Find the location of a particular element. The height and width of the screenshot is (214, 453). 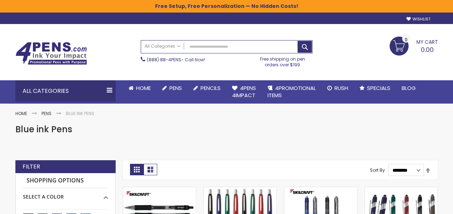

a: All Categories is located at coordinates (163, 46).